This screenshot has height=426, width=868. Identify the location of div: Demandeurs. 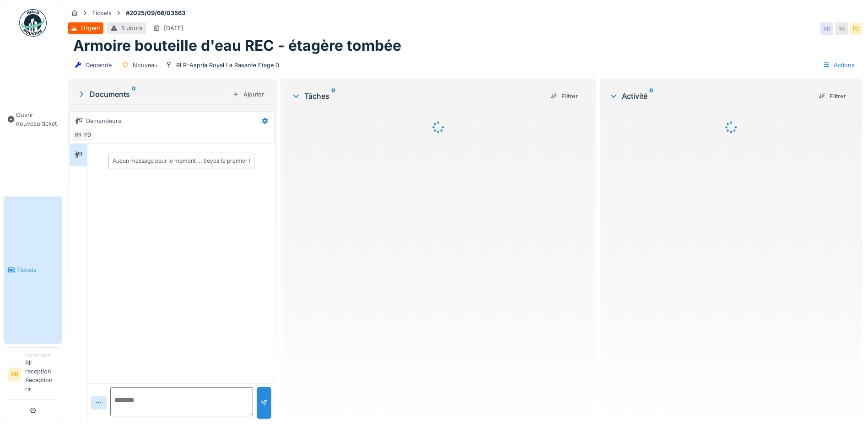
(104, 121).